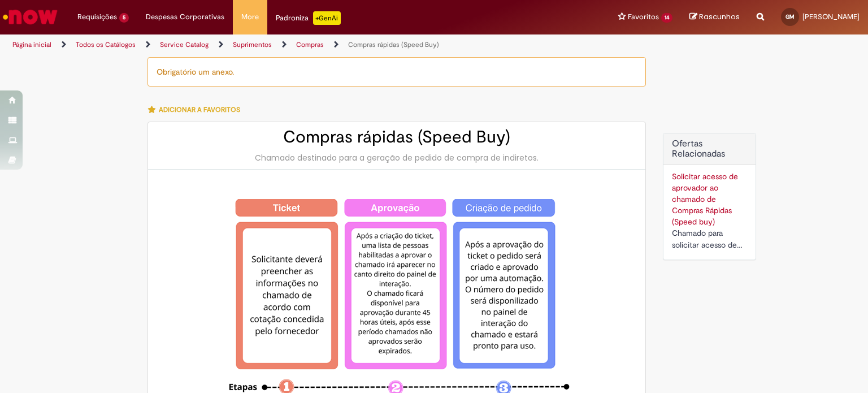 The height and width of the screenshot is (393, 868). Describe the element at coordinates (714, 17) in the screenshot. I see `a: Rascunhos` at that location.